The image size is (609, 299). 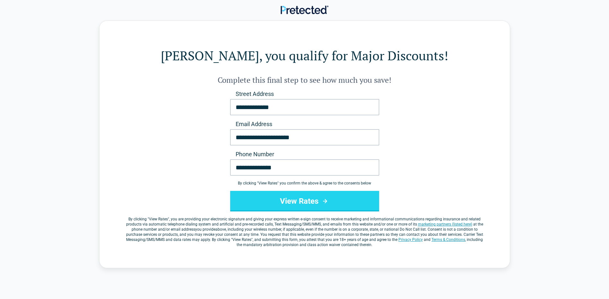 I want to click on span: View Rates, so click(x=158, y=219).